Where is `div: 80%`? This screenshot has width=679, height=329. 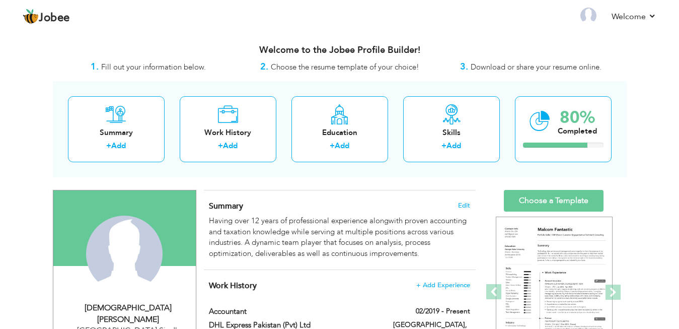
div: 80% is located at coordinates (577, 117).